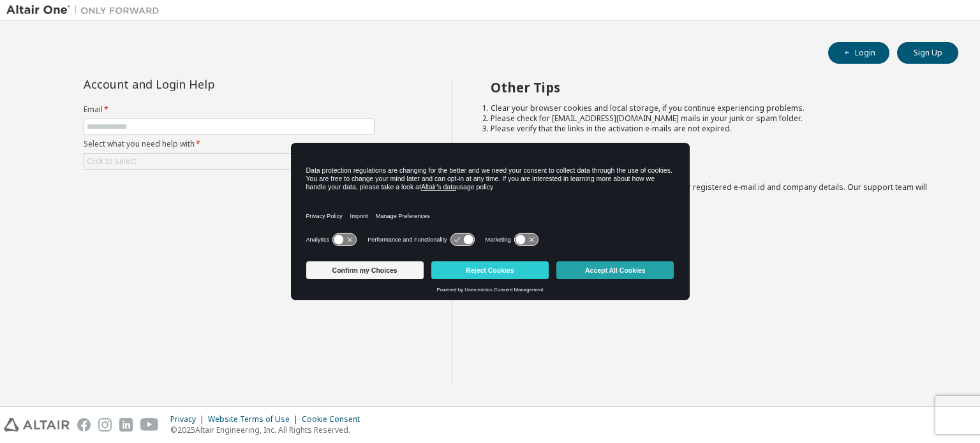  I want to click on div: Account and Login Help, so click(200, 84).